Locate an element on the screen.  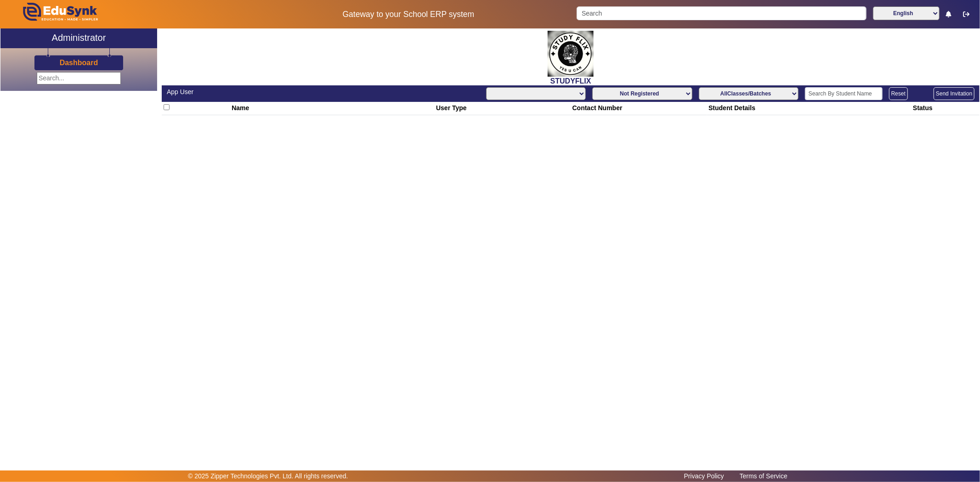
th: User Type is located at coordinates (502, 109).